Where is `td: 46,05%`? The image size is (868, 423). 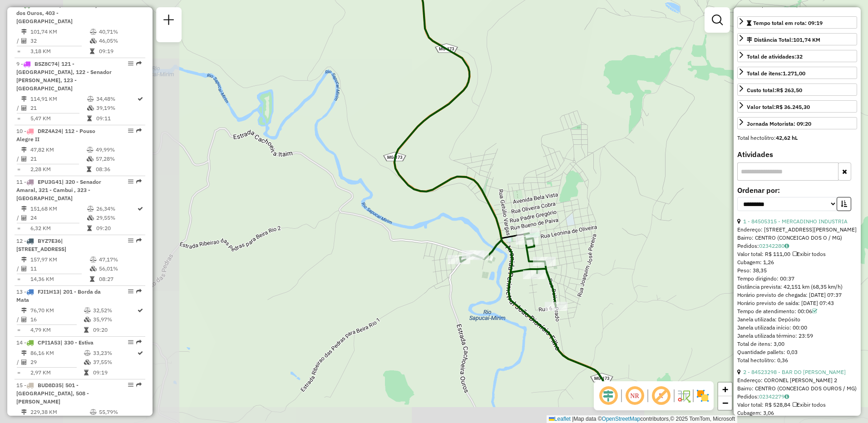
td: 46,05% is located at coordinates (120, 41).